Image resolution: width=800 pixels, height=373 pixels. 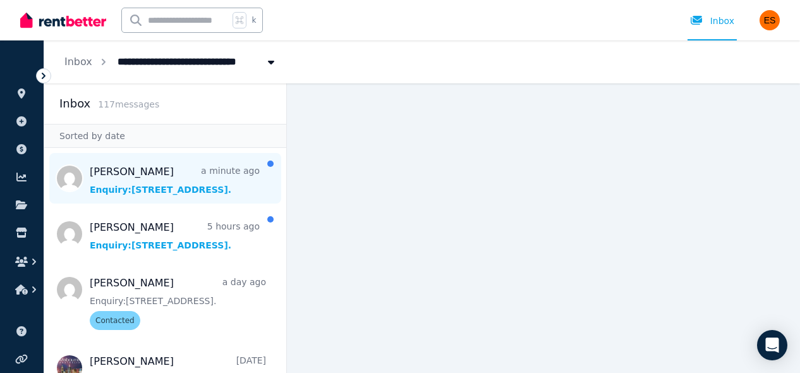 I want to click on a: Inbox, so click(x=78, y=61).